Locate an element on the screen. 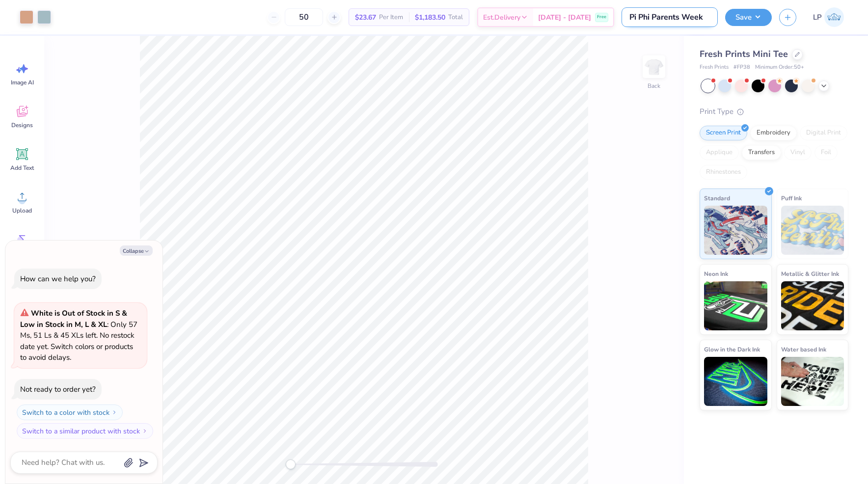  span: LP is located at coordinates (817, 17).